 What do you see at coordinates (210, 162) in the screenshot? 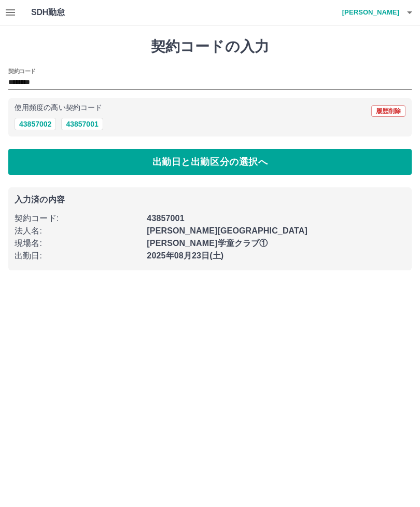
I see `button: 出勤日と出勤区分の選択へ` at bounding box center [210, 162].